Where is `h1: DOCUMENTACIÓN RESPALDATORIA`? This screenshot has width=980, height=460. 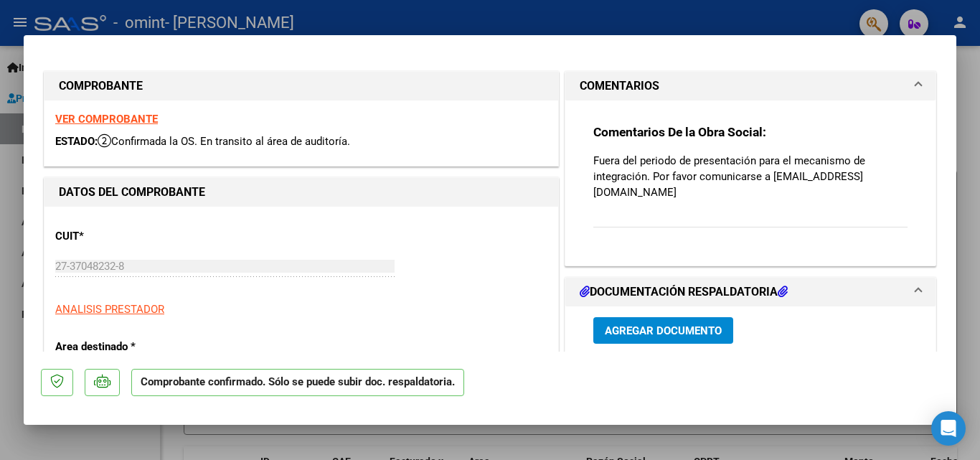
h1: DOCUMENTACIÓN RESPALDATORIA is located at coordinates (684, 292).